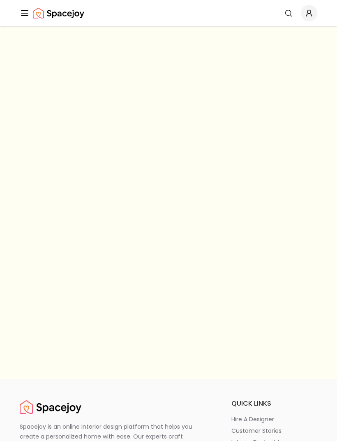 The height and width of the screenshot is (441, 337). I want to click on p: hire a designer, so click(253, 419).